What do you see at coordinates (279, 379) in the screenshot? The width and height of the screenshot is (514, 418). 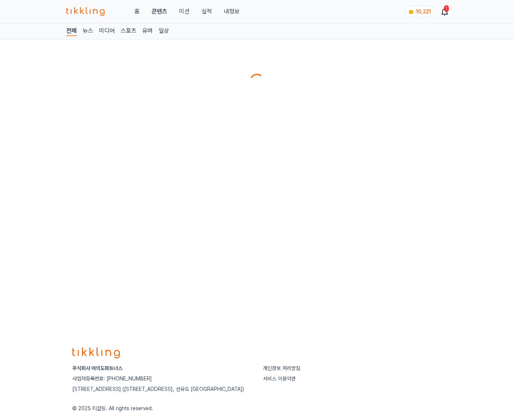 I see `a: 서비스 이용약관` at bounding box center [279, 379].